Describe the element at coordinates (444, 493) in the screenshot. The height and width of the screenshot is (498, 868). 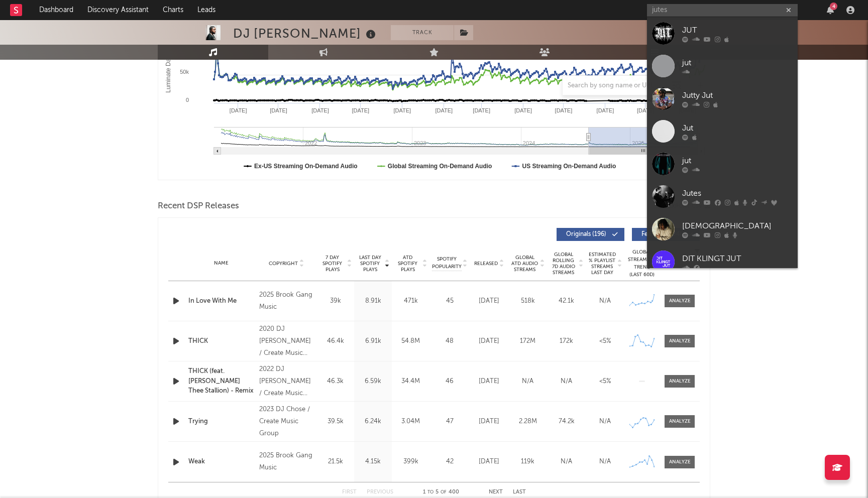
I see `span: of` at that location.